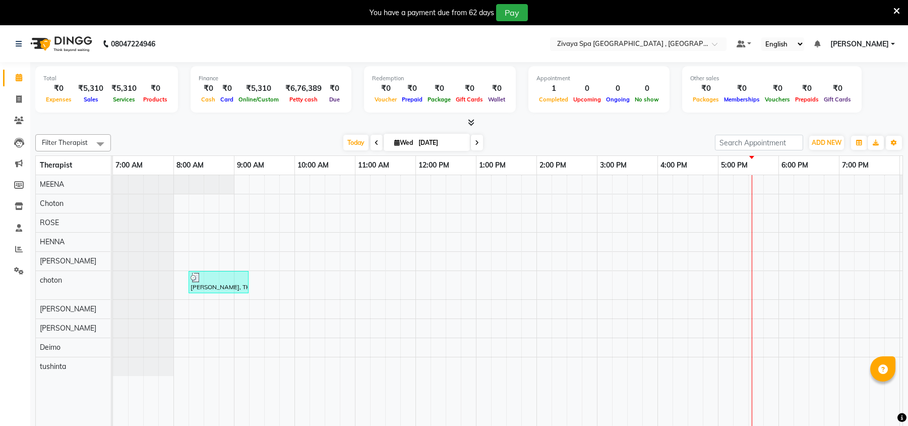  What do you see at coordinates (599, 78) in the screenshot?
I see `div: Appointment` at bounding box center [599, 78].